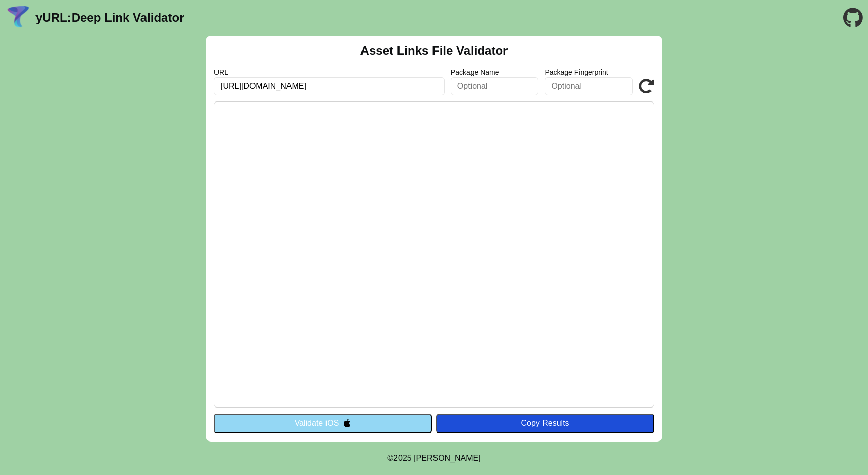  Describe the element at coordinates (110, 18) in the screenshot. I see `a: yURL:Deep Link Validator` at that location.